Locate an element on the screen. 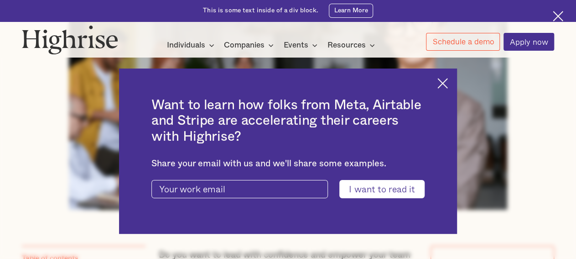 This screenshot has width=576, height=259. input: I want to read it is located at coordinates (382, 188).